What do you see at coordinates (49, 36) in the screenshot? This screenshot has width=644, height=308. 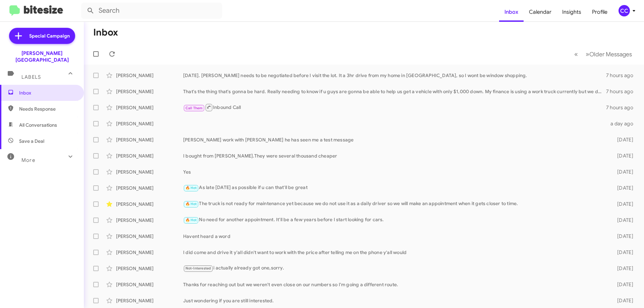 I see `span: Special Campaign` at bounding box center [49, 36].